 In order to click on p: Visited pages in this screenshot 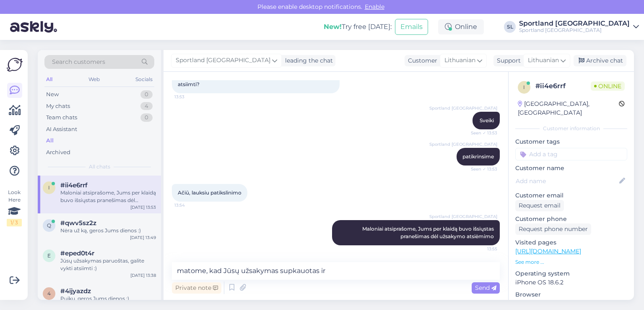, I will do `click(571, 242)`.